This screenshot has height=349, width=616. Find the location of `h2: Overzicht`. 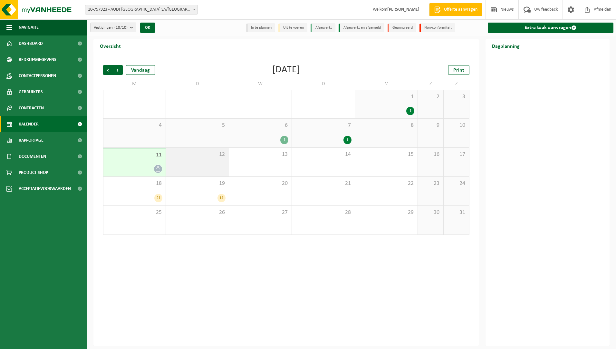

h2: Overzicht is located at coordinates (110, 45).